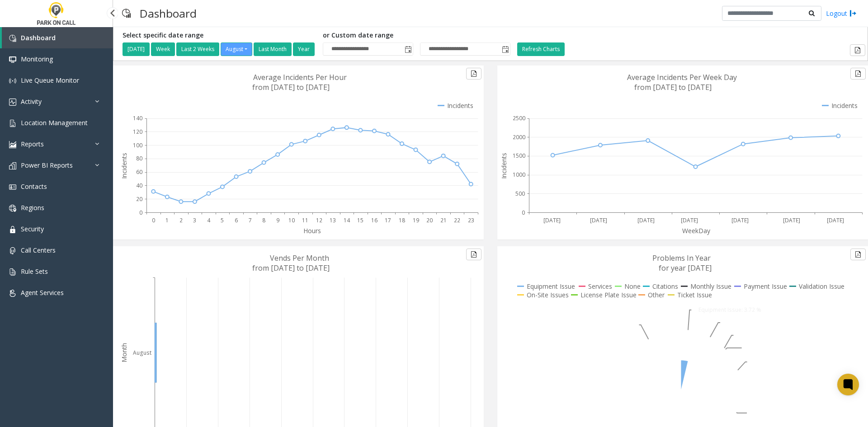 This screenshot has height=427, width=868. I want to click on text: August, so click(142, 353).